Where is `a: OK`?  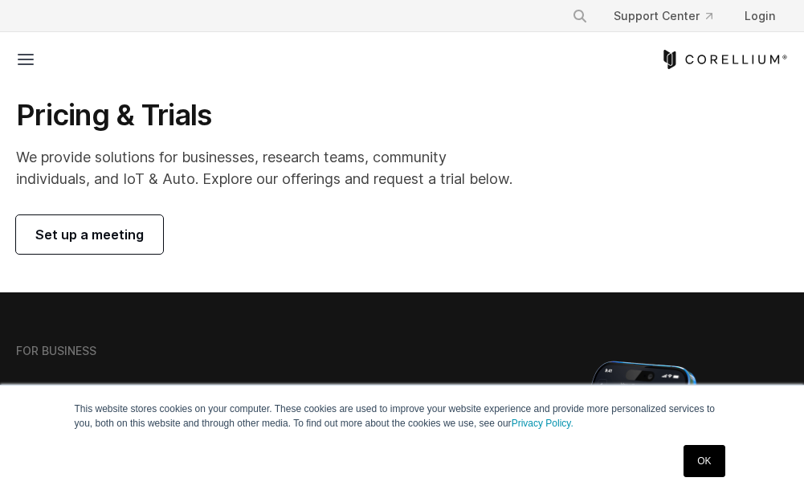 a: OK is located at coordinates (704, 461).